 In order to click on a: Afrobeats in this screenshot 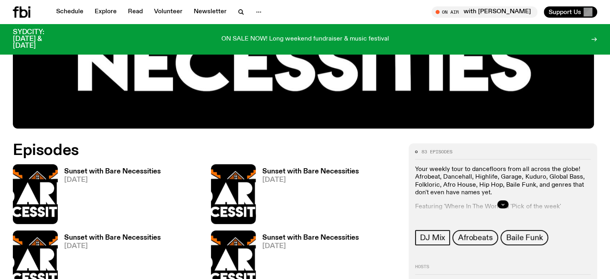, I will do `click(475, 237)`.